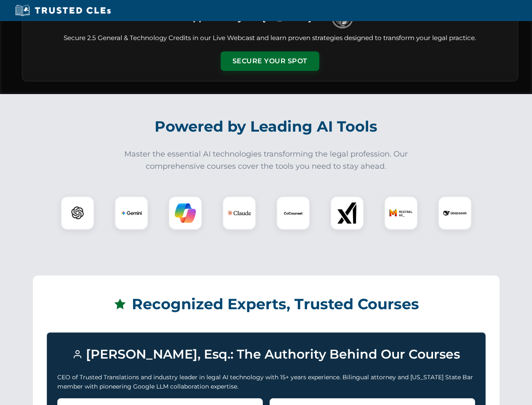 This screenshot has height=405, width=532. I want to click on div: xAI, so click(347, 213).